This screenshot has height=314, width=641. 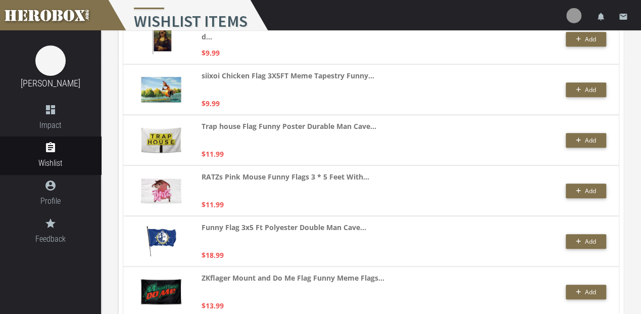 What do you see at coordinates (161, 241) in the screenshot?
I see `img: 61bxT+JWJmL._AC_UL320_.jpg` at bounding box center [161, 241].